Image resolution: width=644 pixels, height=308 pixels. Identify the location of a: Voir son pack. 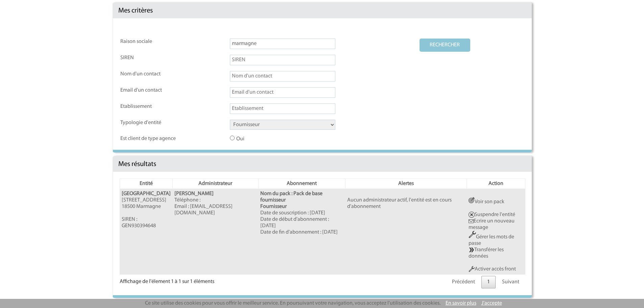
(486, 202).